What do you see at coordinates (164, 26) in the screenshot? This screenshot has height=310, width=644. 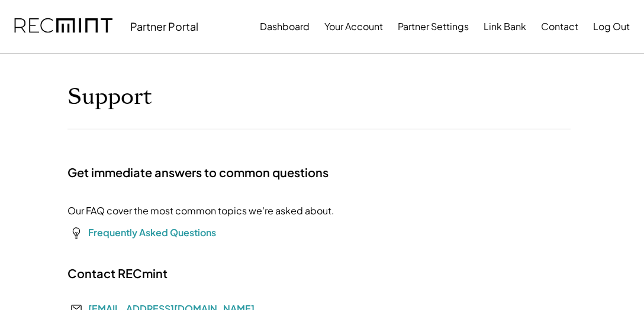 I see `div: Partner Portal` at bounding box center [164, 26].